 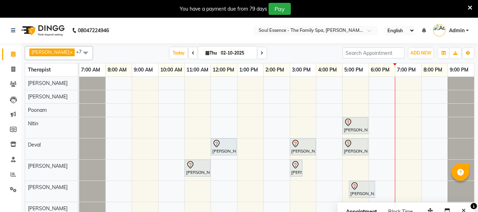 What do you see at coordinates (179, 53) in the screenshot?
I see `span: Today` at bounding box center [179, 53].